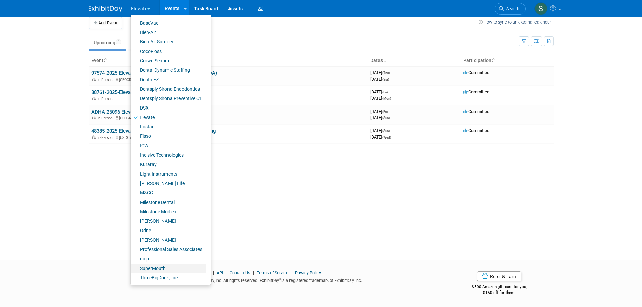  Describe the element at coordinates (386, 73) in the screenshot. I see `span: (Thu)` at that location.